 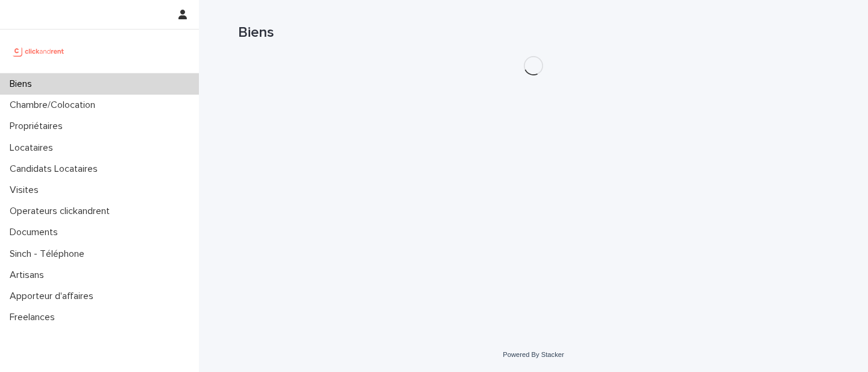 I want to click on p: Chambre/Colocation, so click(x=55, y=105).